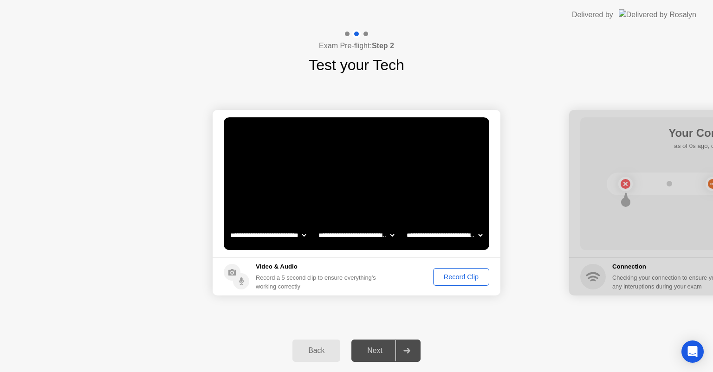 The image size is (713, 372). What do you see at coordinates (356, 235) in the screenshot?
I see `select: Available speakers` at bounding box center [356, 235].